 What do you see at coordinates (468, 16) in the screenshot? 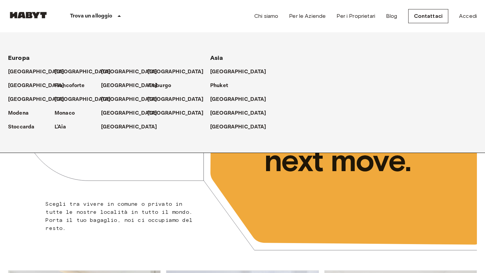
I see `a: Accedi` at bounding box center [468, 16].